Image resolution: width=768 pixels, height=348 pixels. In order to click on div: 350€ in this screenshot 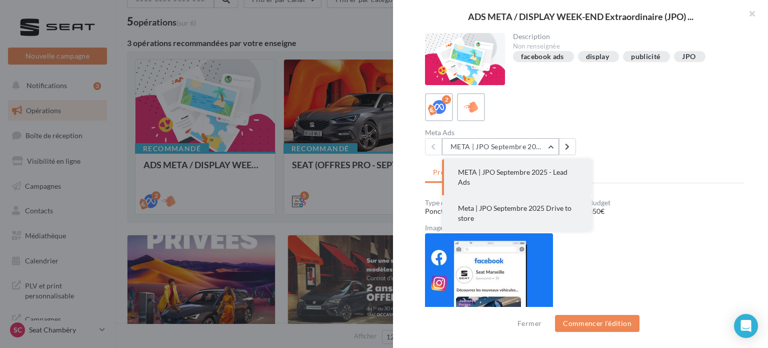, I will do `click(666, 211)`.